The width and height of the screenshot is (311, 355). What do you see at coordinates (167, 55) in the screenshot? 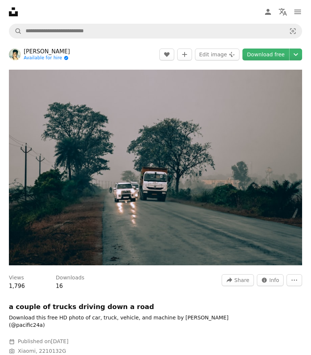
I see `button: Like` at bounding box center [167, 55].